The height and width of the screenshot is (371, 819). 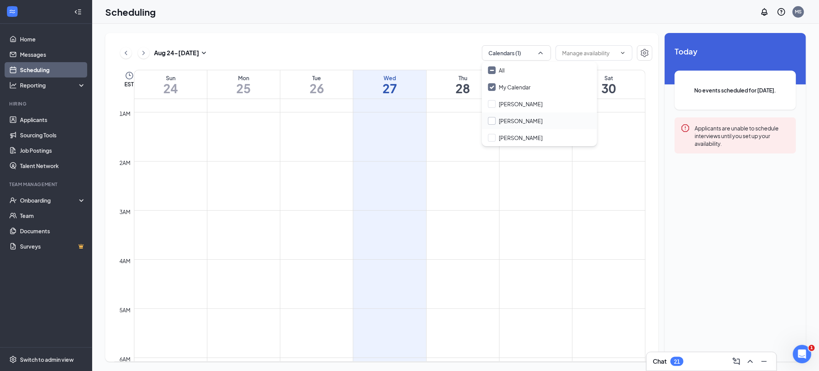 I want to click on div: Switch to admin view, so click(x=47, y=360).